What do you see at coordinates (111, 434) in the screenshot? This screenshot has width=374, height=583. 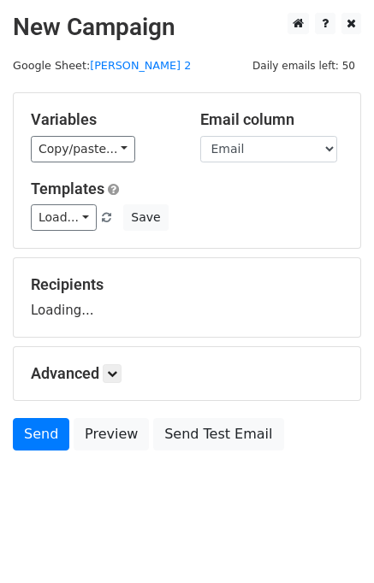 I see `a: Preview` at bounding box center [111, 434].